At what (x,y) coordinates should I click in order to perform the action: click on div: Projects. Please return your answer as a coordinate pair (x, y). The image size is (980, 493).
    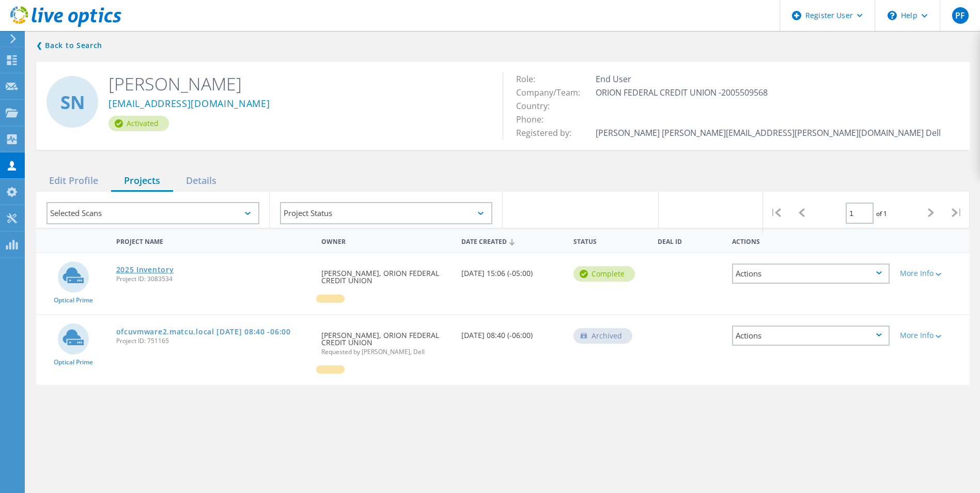
    Looking at the image, I should click on (142, 181).